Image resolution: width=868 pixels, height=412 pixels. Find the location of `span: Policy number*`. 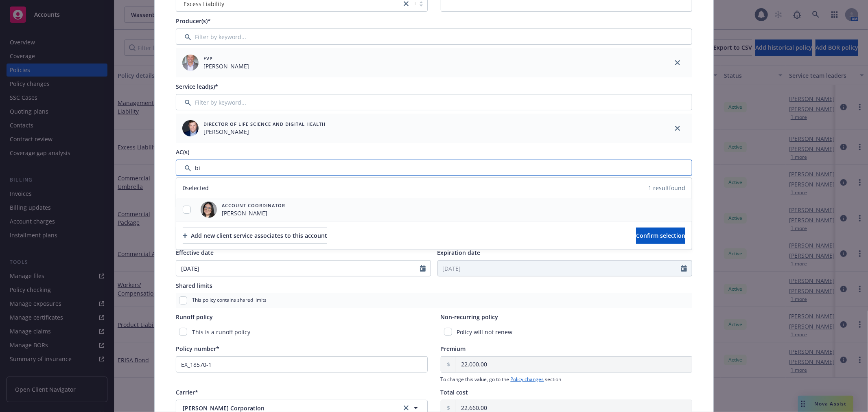

span: Policy number* is located at coordinates (197, 348).